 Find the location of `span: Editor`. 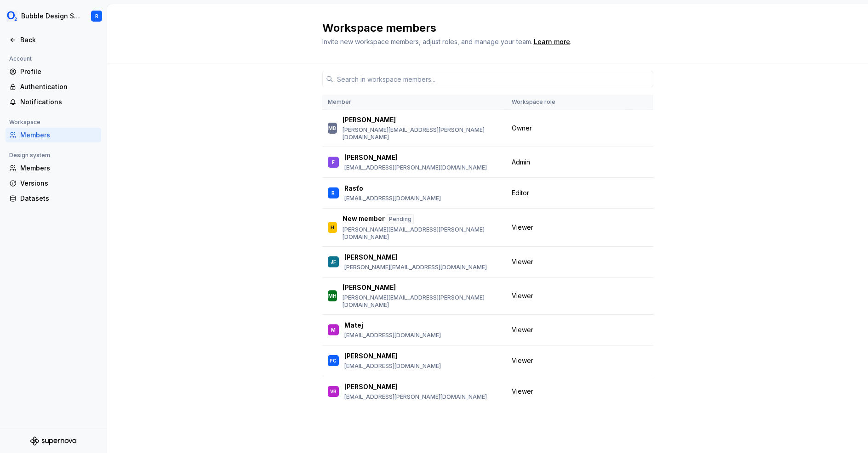

span: Editor is located at coordinates (520, 193).